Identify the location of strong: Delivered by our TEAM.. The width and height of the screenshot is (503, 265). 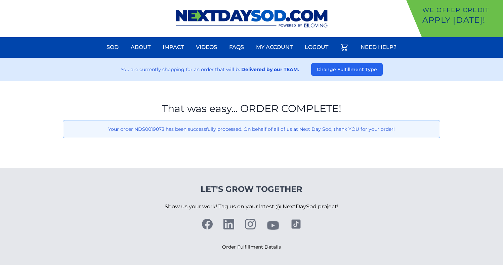
(270, 70).